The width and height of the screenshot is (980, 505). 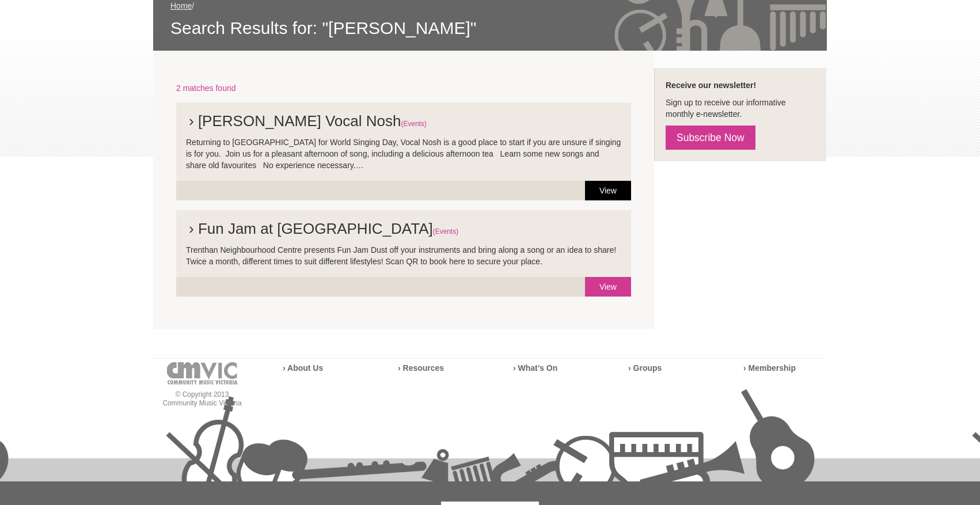 I want to click on strong: › What’s On, so click(x=535, y=368).